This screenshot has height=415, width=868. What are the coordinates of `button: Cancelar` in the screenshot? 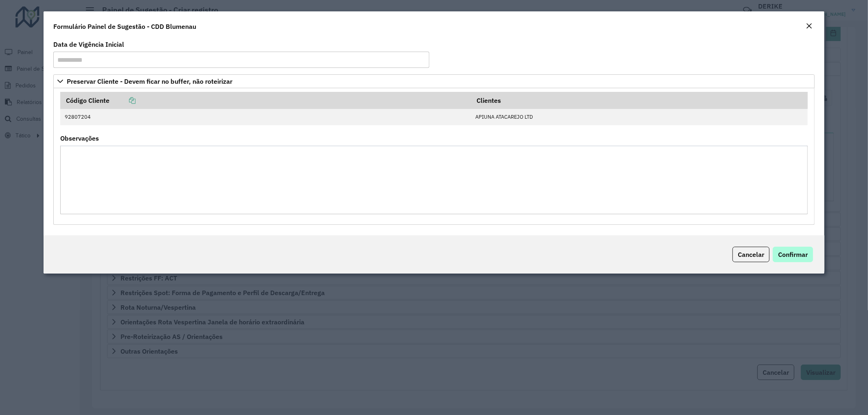 It's located at (751, 255).